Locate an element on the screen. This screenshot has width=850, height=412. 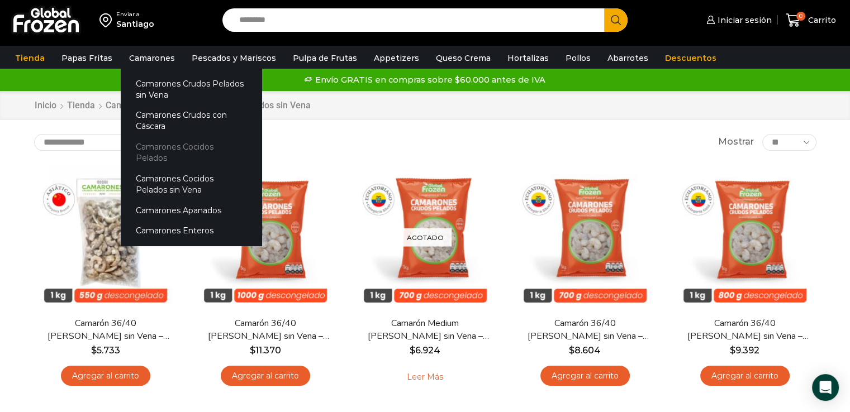
bdi: 6.924 is located at coordinates (425, 350).